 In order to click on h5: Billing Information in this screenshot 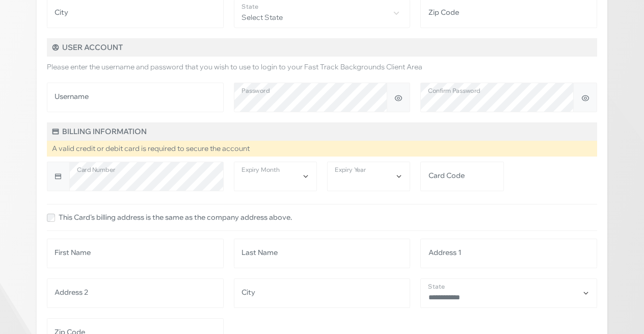, I will do `click(322, 132)`.